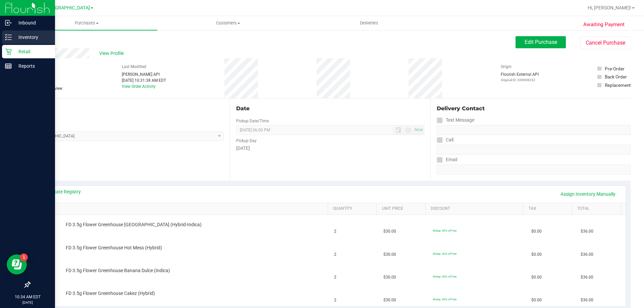  I want to click on p: Inbound, so click(32, 23).